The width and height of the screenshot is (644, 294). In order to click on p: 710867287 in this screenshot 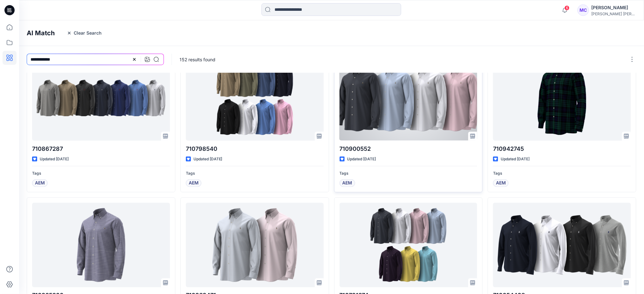, I will do `click(101, 149)`.